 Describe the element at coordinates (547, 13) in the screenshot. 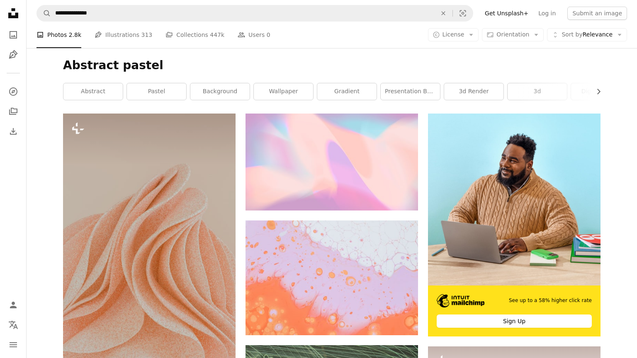

I see `a: Log in` at that location.